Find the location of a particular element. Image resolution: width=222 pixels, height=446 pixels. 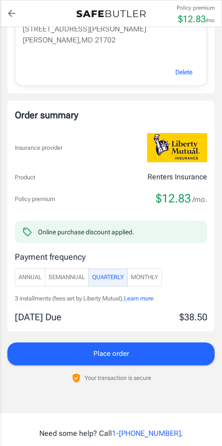

p: Renters Insurance is located at coordinates (177, 177).